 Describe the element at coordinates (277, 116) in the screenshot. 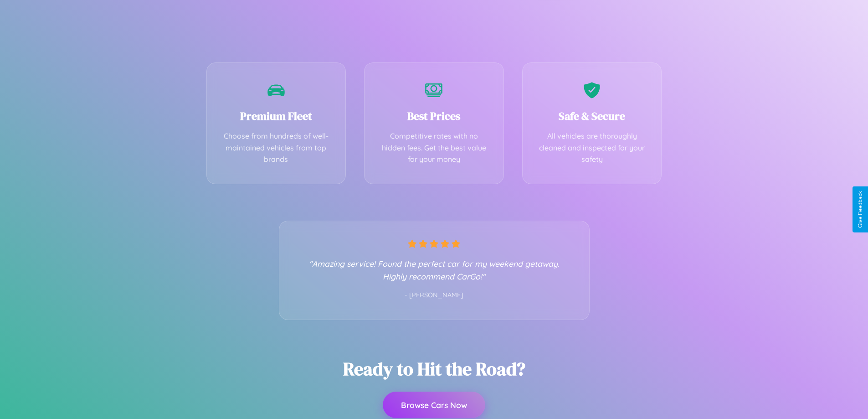

I see `h3: Premium Fleet` at that location.